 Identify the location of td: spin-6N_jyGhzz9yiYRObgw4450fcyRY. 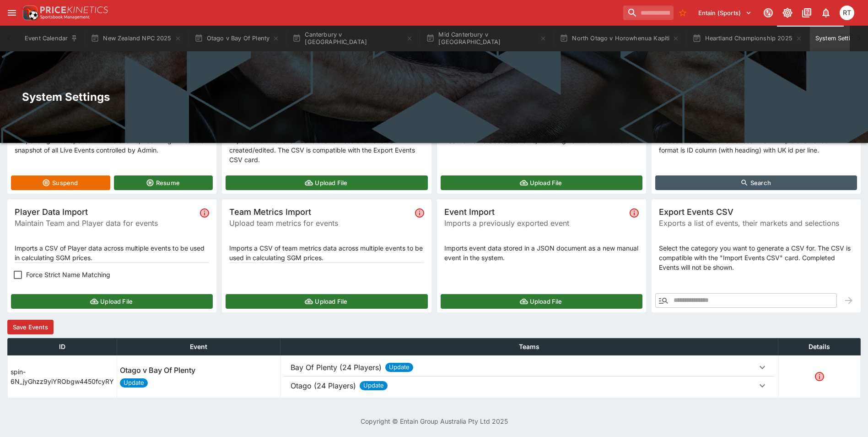
(62, 376).